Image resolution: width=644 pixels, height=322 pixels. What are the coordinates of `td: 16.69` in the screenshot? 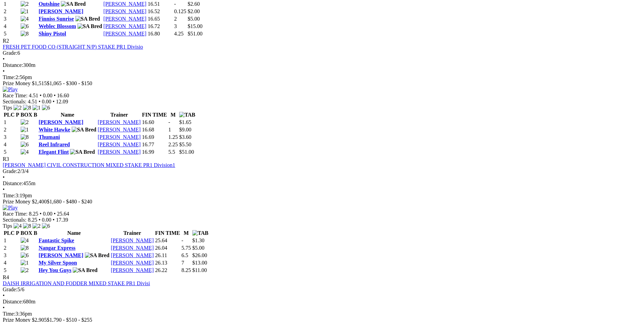 It's located at (155, 137).